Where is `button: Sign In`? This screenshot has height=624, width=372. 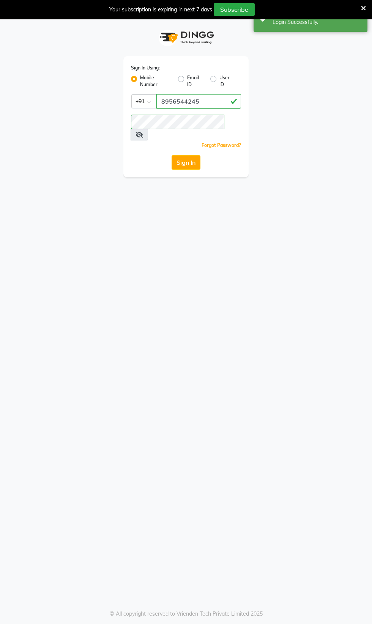
button: Sign In is located at coordinates (186, 163).